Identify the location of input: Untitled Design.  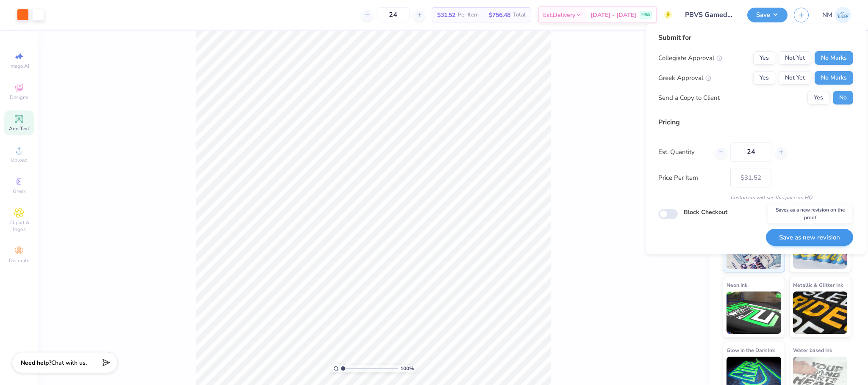
(710, 15).